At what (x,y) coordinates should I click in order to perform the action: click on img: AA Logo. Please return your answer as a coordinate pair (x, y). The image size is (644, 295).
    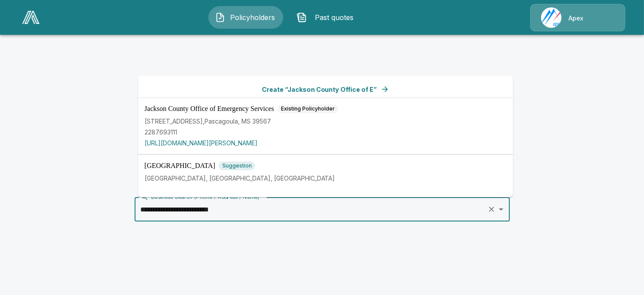
    Looking at the image, I should click on (31, 18).